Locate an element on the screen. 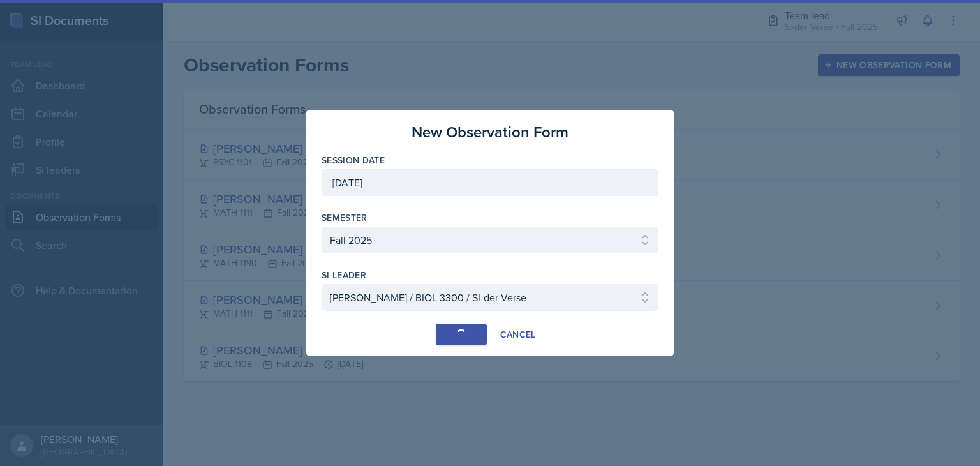 This screenshot has height=466, width=980. h3: New Observation Form is located at coordinates (490, 132).